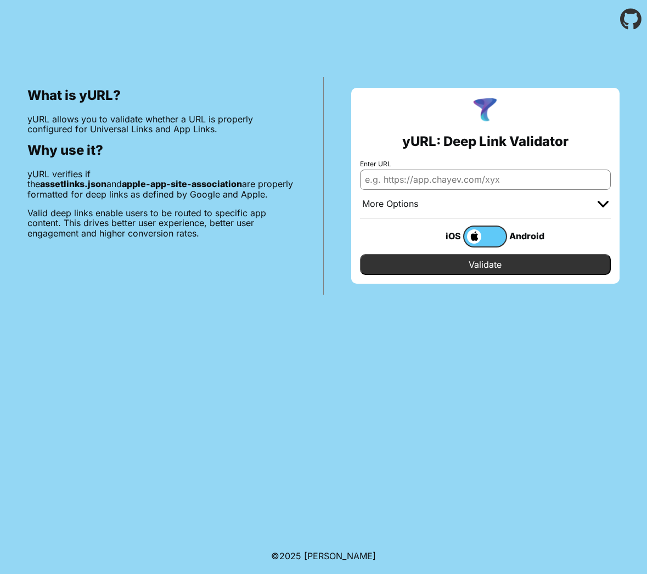 Image resolution: width=647 pixels, height=574 pixels. Describe the element at coordinates (161, 96) in the screenshot. I see `h2: What is yURL?` at that location.